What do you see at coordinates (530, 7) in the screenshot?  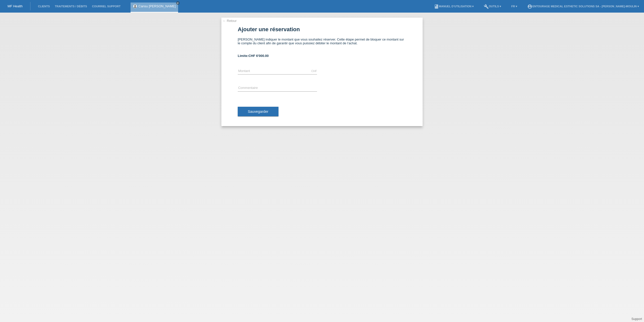 I see `i: account_circle` at bounding box center [530, 7].